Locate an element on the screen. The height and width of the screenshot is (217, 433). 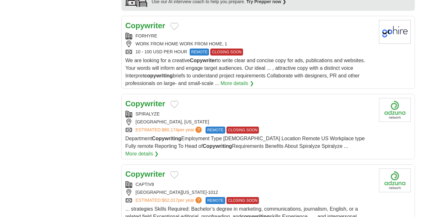
div: WORK FROM HOME WORK FROM HOME, 1 is located at coordinates (250, 44).